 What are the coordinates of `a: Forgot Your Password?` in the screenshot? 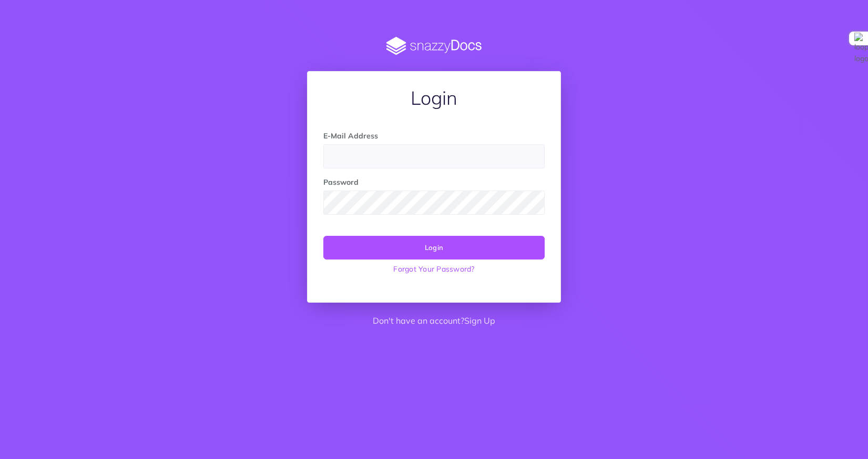 It's located at (434, 269).